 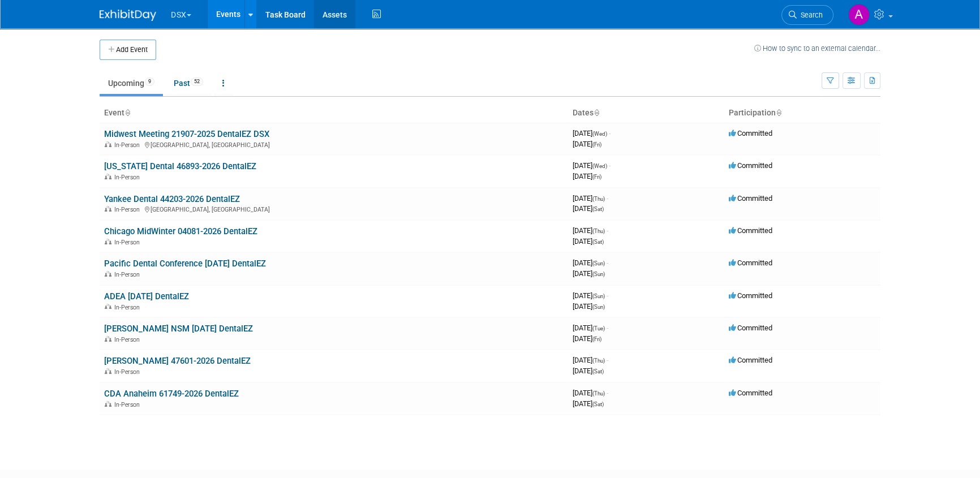 I want to click on a: Chicago MidWinter 04081-2026 DentalEZ, so click(x=180, y=231).